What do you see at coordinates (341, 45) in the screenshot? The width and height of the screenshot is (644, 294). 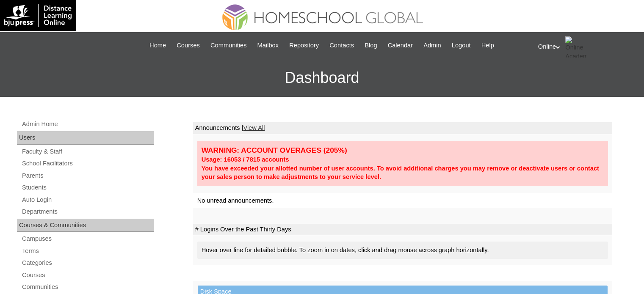 I see `a: Contacts` at bounding box center [341, 45].